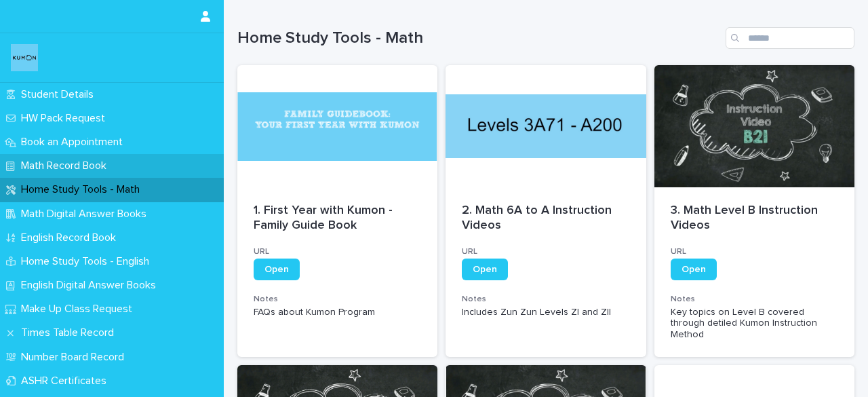 The width and height of the screenshot is (868, 397). Describe the element at coordinates (88, 261) in the screenshot. I see `p: Home Study Tools - English` at that location.